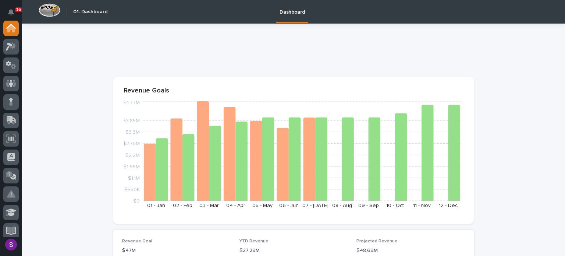 The height and width of the screenshot is (256, 565). What do you see at coordinates (377, 241) in the screenshot?
I see `span: Projected Revenue` at bounding box center [377, 241].